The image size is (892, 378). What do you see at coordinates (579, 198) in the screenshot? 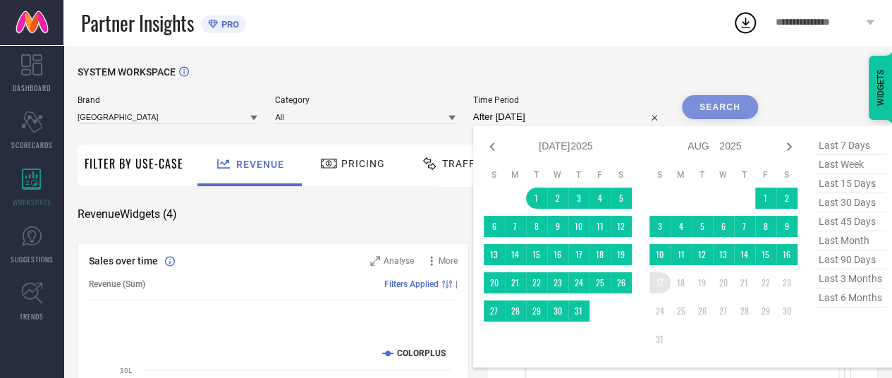
I see `td: Thu Jul 03 2025` at bounding box center [579, 198].